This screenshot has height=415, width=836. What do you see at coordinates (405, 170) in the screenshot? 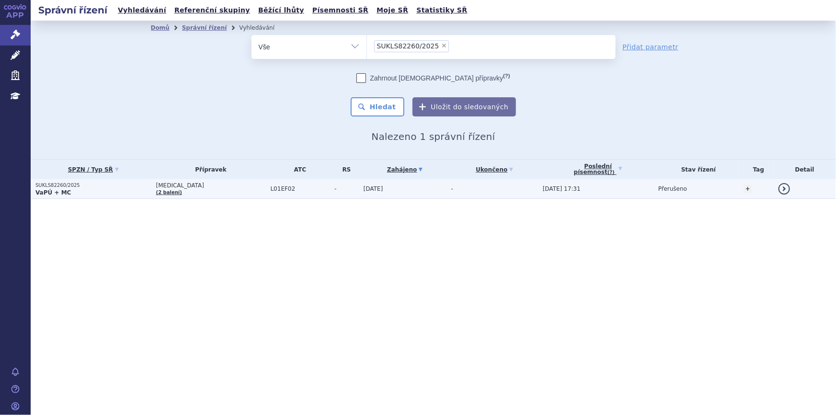
I see `a: Zahájeno` at bounding box center [405, 170].